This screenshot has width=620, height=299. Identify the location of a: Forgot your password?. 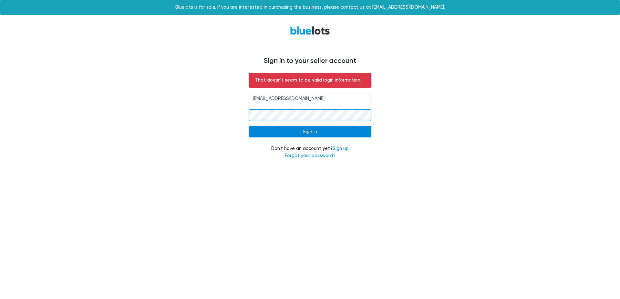
(310, 156).